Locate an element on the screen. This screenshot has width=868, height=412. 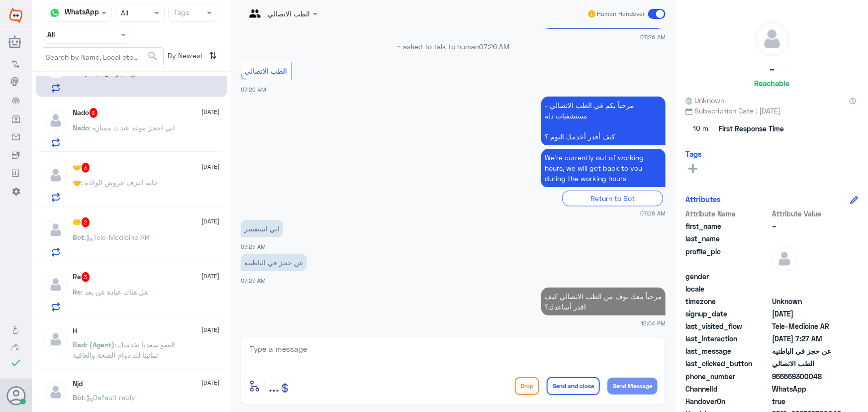
h6: Attributes is located at coordinates (703, 199).